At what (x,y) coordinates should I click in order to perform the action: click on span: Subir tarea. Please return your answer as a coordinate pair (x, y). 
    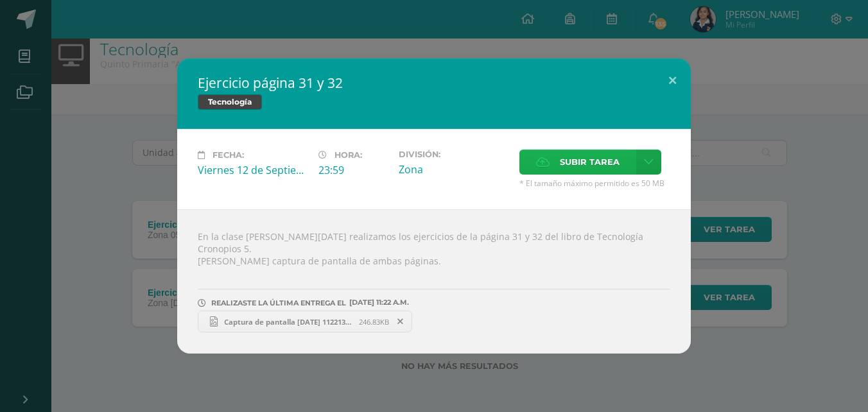
    Looking at the image, I should click on (589, 162).